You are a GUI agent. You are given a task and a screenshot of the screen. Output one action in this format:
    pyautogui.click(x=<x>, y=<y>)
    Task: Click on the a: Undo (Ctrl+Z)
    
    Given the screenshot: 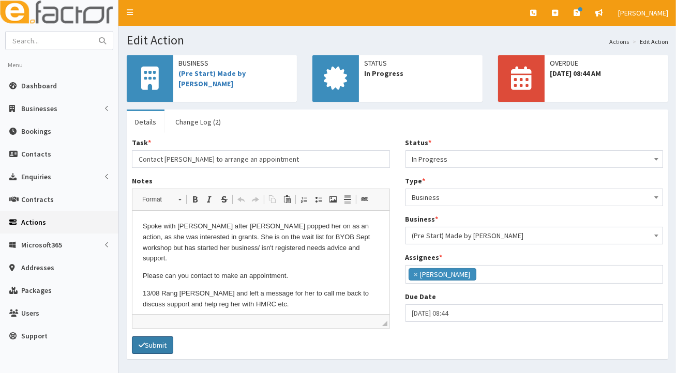 What is the action you would take?
    pyautogui.click(x=241, y=200)
    